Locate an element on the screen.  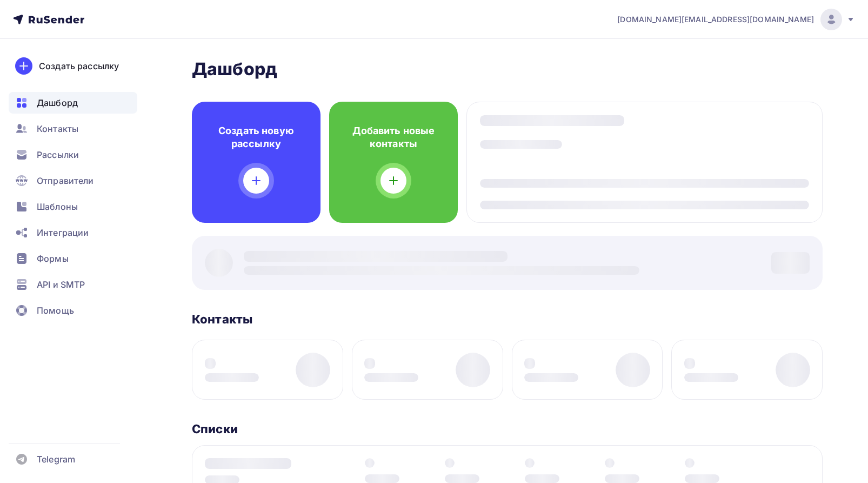
span: Шаблоны is located at coordinates (58, 207).